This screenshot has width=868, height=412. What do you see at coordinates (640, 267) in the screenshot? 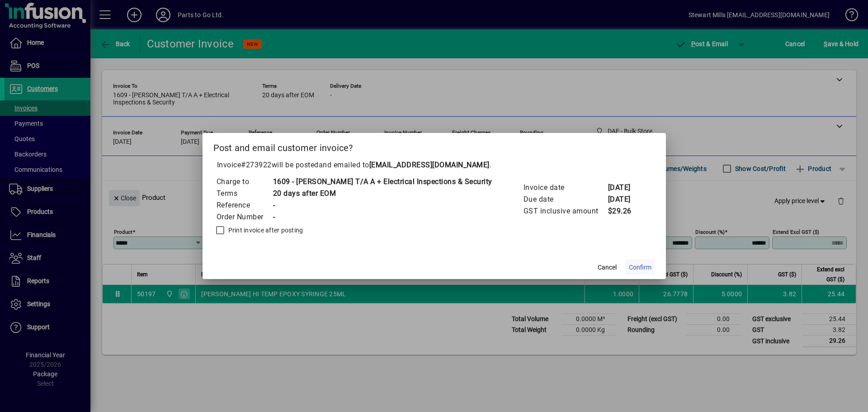
I see `span: Confirm` at bounding box center [640, 267].